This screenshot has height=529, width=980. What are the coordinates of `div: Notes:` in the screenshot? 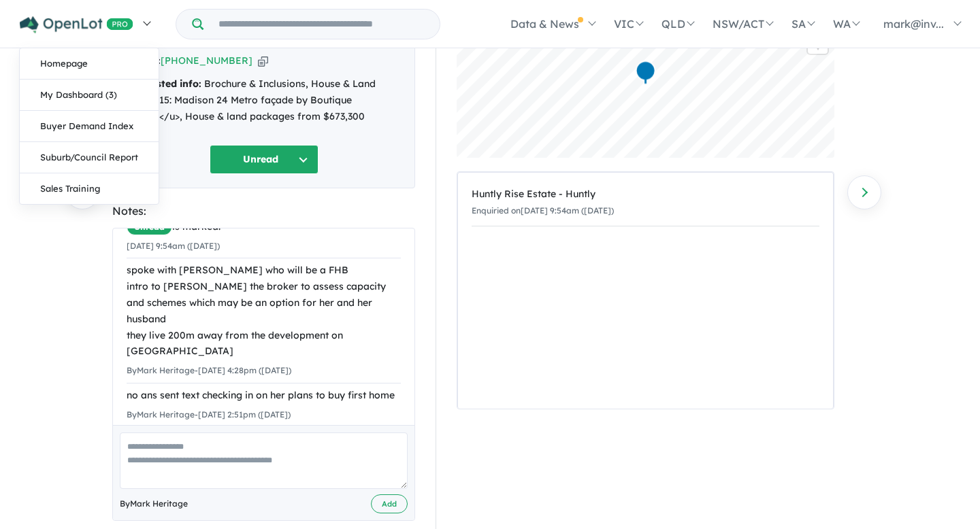 It's located at (263, 211).